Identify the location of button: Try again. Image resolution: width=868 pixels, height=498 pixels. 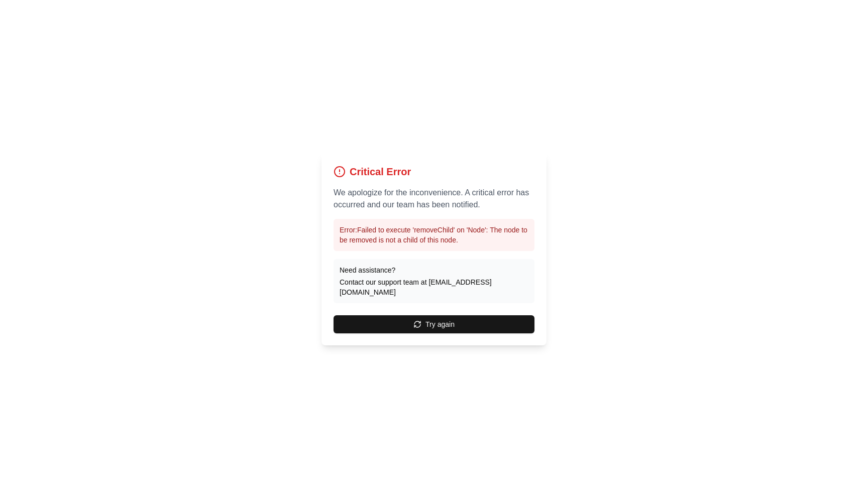
(434, 324).